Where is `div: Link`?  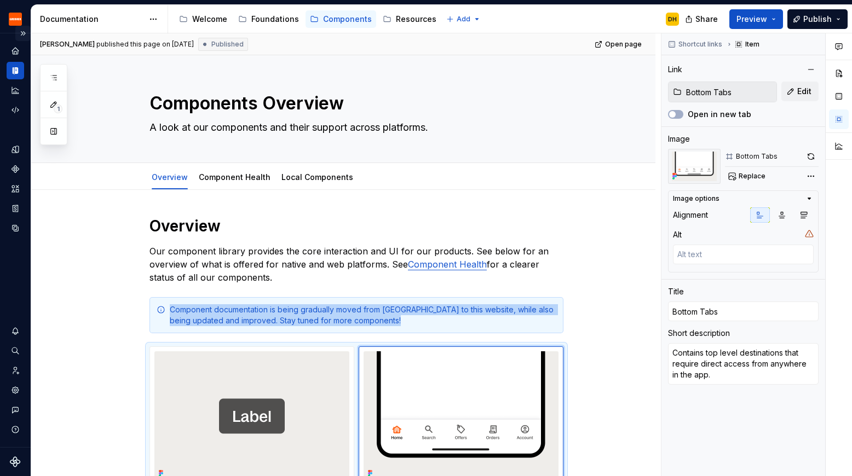 div: Link is located at coordinates (675, 70).